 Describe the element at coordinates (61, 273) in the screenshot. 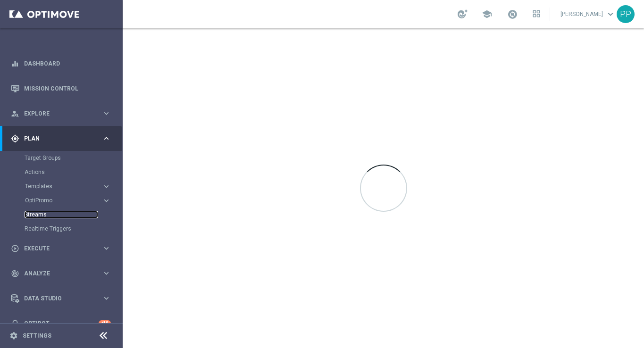

I see `button: track_changes Analyze keyboard_arrow_right` at that location.